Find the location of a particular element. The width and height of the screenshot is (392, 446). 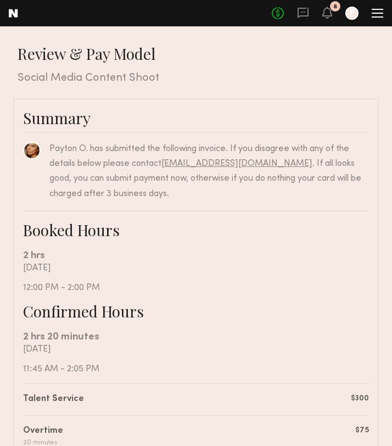

div: 8 is located at coordinates (335, 7).